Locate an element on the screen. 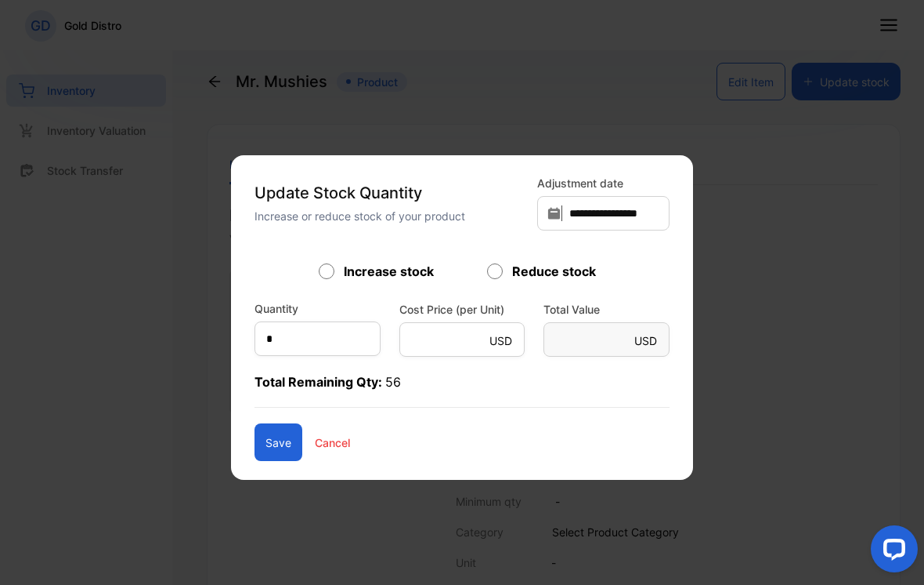 Image resolution: width=924 pixels, height=585 pixels. label: Quantity is located at coordinates (276, 308).